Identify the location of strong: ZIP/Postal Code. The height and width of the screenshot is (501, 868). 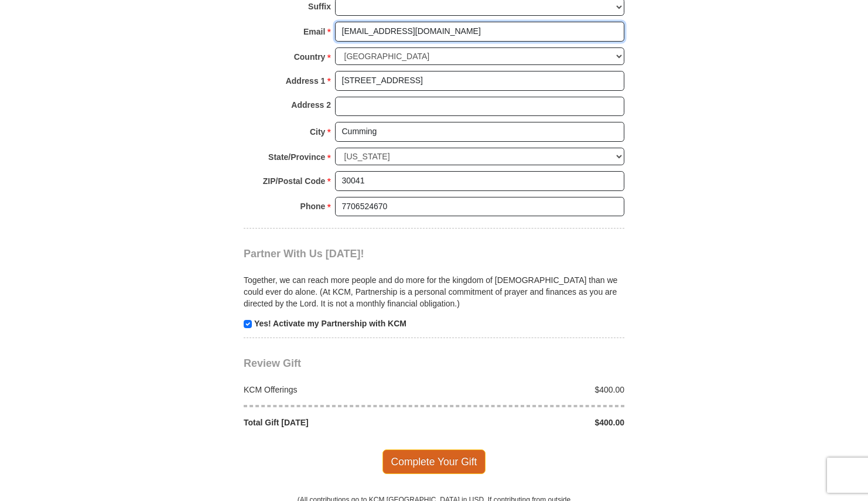
(294, 182).